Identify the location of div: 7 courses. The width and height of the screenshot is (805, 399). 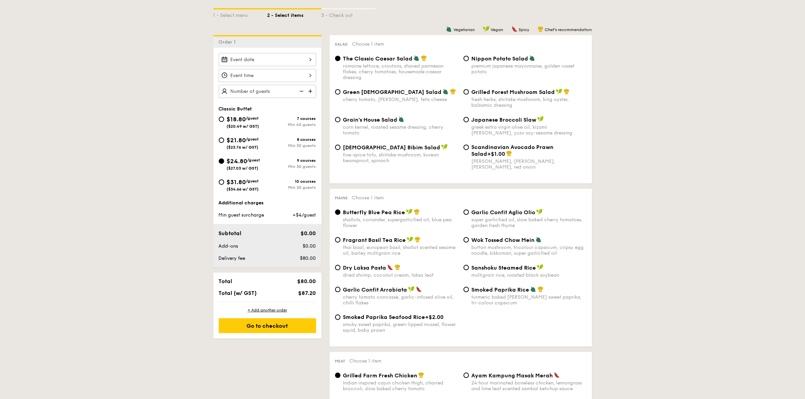
(292, 119).